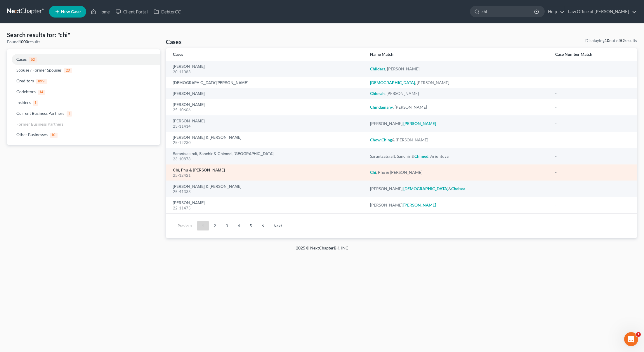 The image size is (644, 352). Describe the element at coordinates (267, 159) in the screenshot. I see `div: 23-10878` at that location.